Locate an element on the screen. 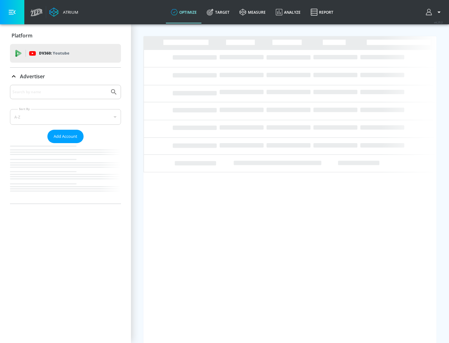  a: Report is located at coordinates (322, 12).